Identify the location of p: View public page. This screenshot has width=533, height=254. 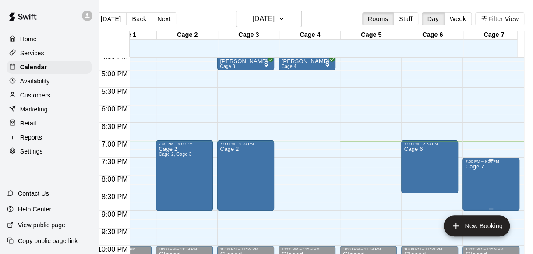
(42, 225).